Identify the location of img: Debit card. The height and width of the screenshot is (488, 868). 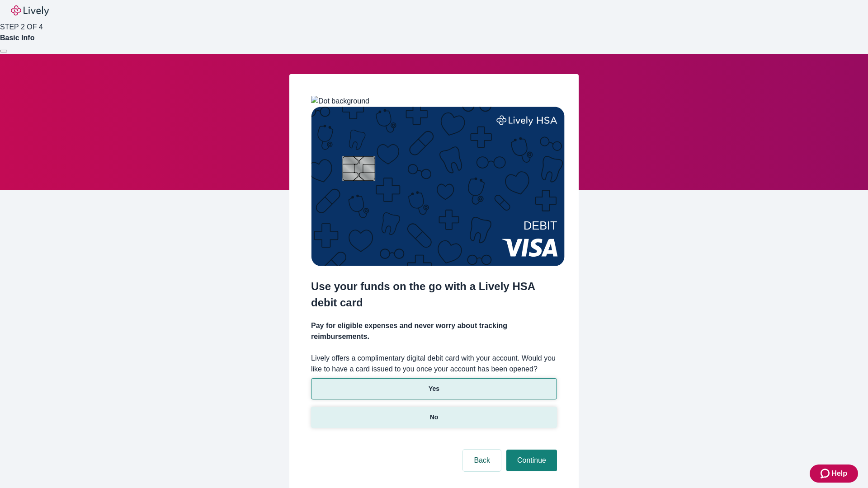
(438, 186).